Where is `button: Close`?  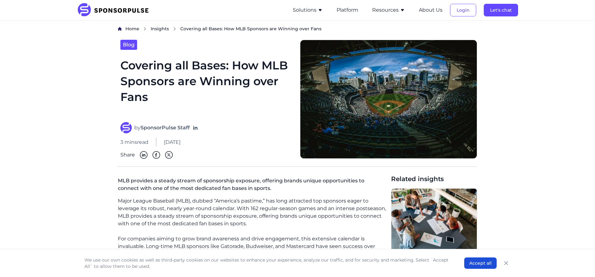
button: Close is located at coordinates (506, 263).